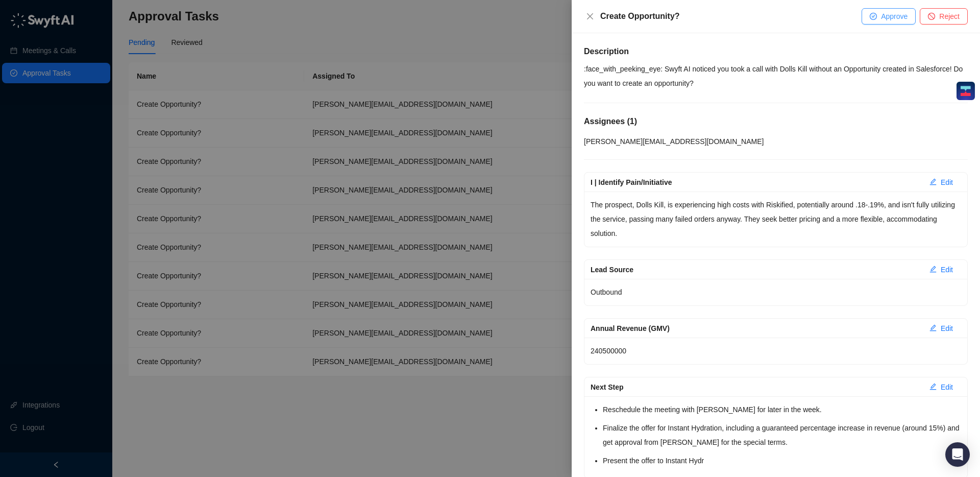  Describe the element at coordinates (731, 16) in the screenshot. I see `div: Create Opportunity?` at that location.